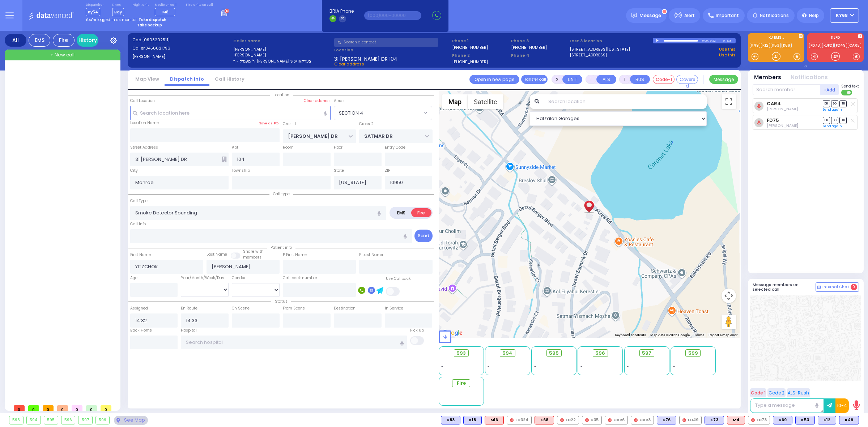  What do you see at coordinates (111, 20) in the screenshot?
I see `span: You're logged in as monitor.` at bounding box center [111, 20].